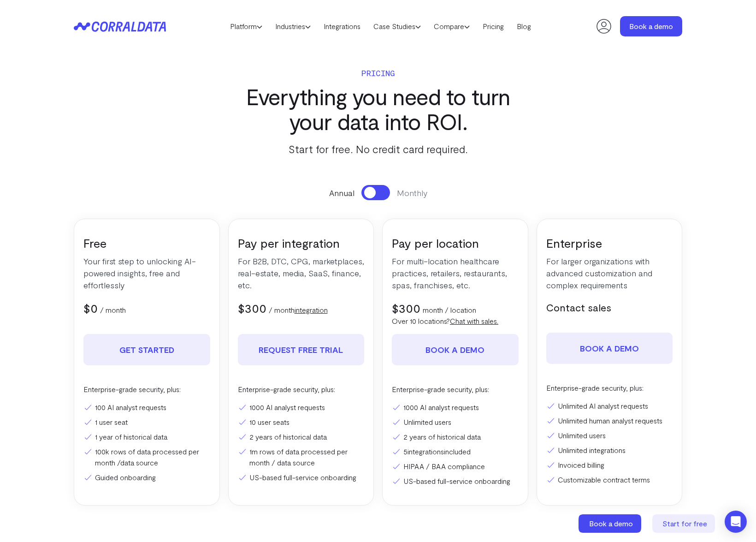  What do you see at coordinates (147, 407) in the screenshot?
I see `li: 100 AI analyst requests` at bounding box center [147, 407].